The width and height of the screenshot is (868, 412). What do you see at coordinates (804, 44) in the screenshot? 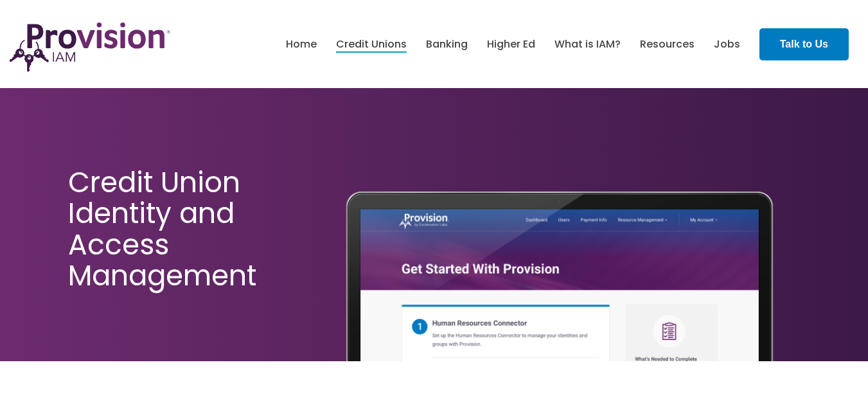
I see `strong: Talk to Us` at bounding box center [804, 44].